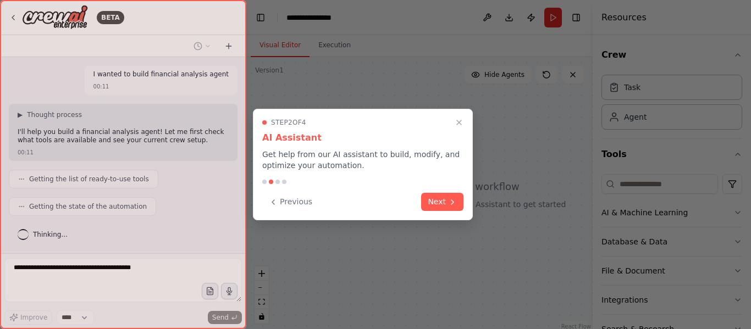 The image size is (751, 329). What do you see at coordinates (290, 202) in the screenshot?
I see `button: Previous` at bounding box center [290, 202].